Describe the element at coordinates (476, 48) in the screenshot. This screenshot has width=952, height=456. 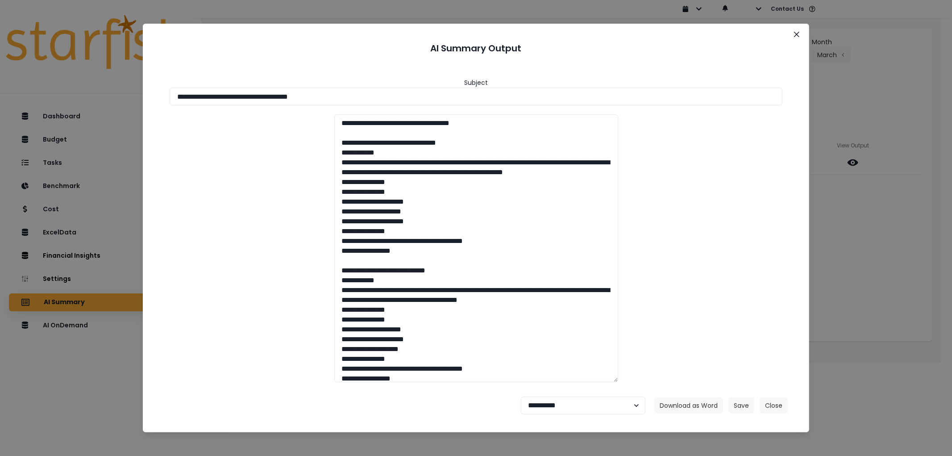
I see `header: AI Summary Output` at that location.